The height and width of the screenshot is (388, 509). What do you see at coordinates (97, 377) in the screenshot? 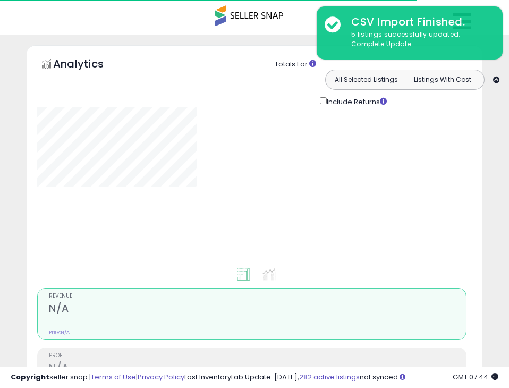
I see `div: seller snap | |` at bounding box center [97, 377].